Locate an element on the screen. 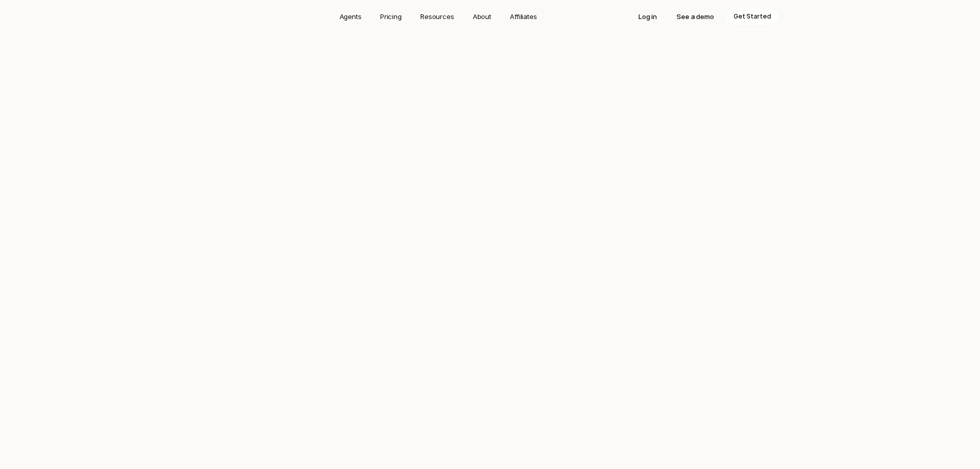  p: Pricing is located at coordinates (391, 16).